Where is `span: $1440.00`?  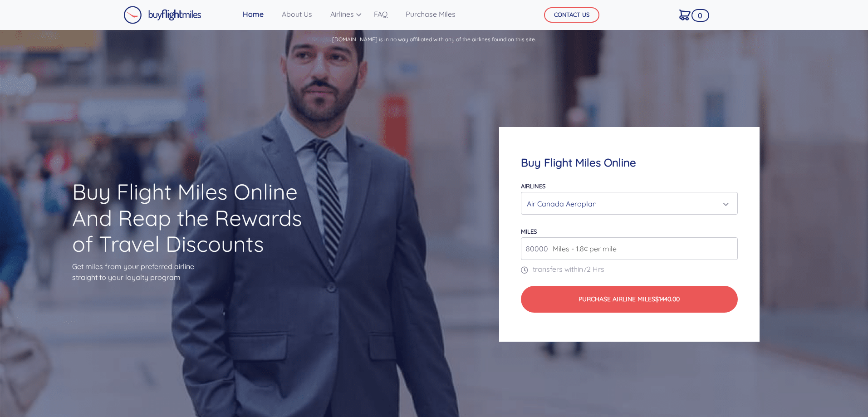
span: $1440.00 is located at coordinates (667, 299).